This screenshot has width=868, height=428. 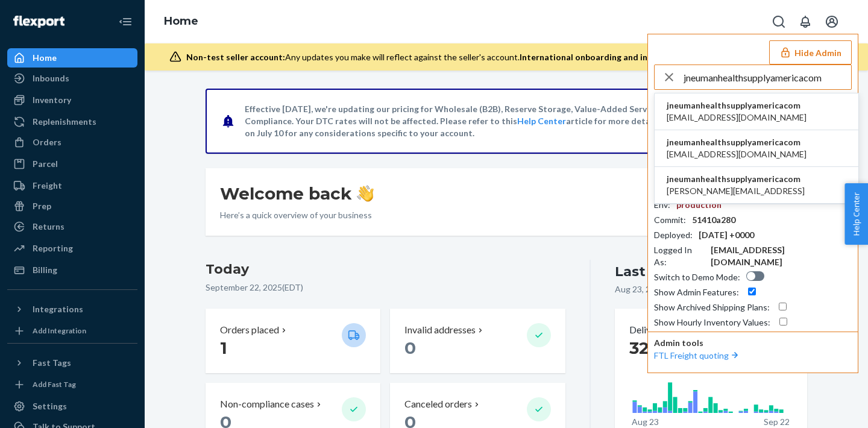 What do you see at coordinates (668, 330) in the screenshot?
I see `button: Delivered orders` at bounding box center [668, 330].